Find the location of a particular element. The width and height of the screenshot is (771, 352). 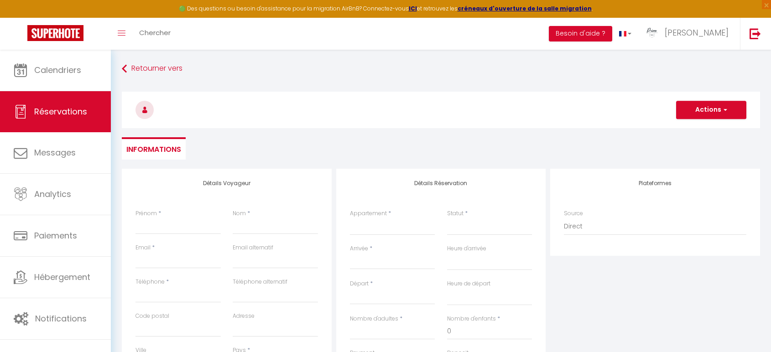

span: Messages is located at coordinates (55, 152).